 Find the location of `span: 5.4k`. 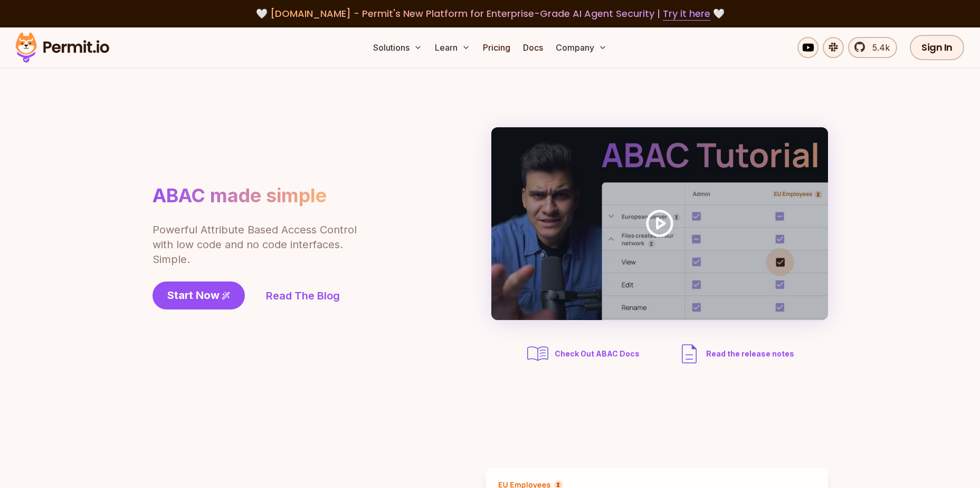

span: 5.4k is located at coordinates (878, 48).